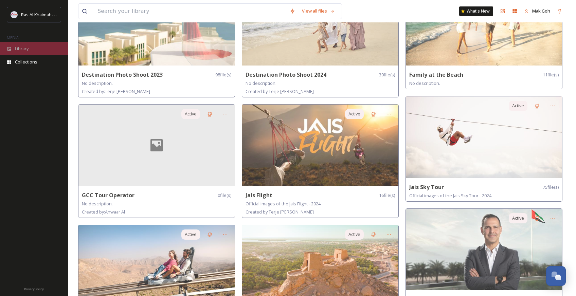  I want to click on span: 30 file(s), so click(387, 75).